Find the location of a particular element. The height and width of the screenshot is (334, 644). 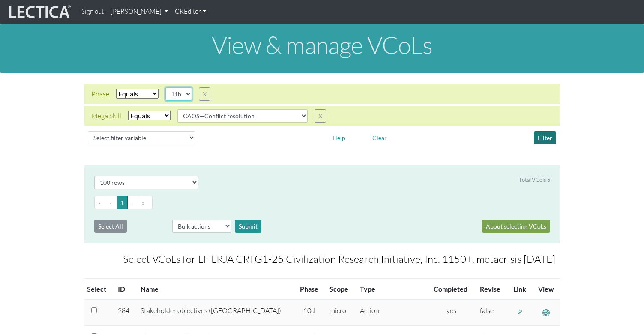

th: Phase is located at coordinates (309, 289).